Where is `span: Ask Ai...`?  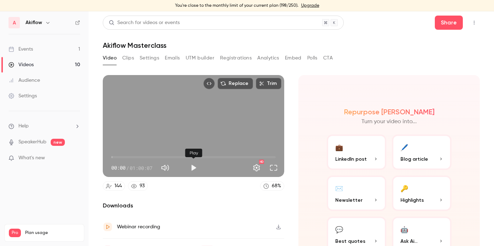
span: Ask Ai... is located at coordinates (409, 241).